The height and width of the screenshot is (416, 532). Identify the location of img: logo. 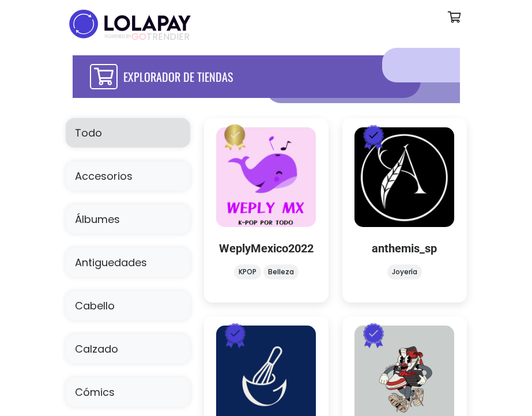
(130, 24).